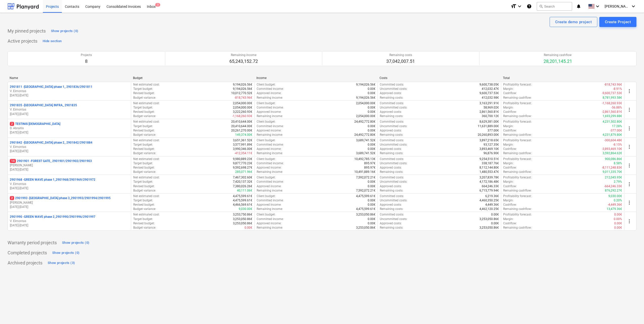 The height and width of the screenshot is (324, 644). Describe the element at coordinates (612, 153) in the screenshot. I see `p: 3,592,864.62€` at that location.